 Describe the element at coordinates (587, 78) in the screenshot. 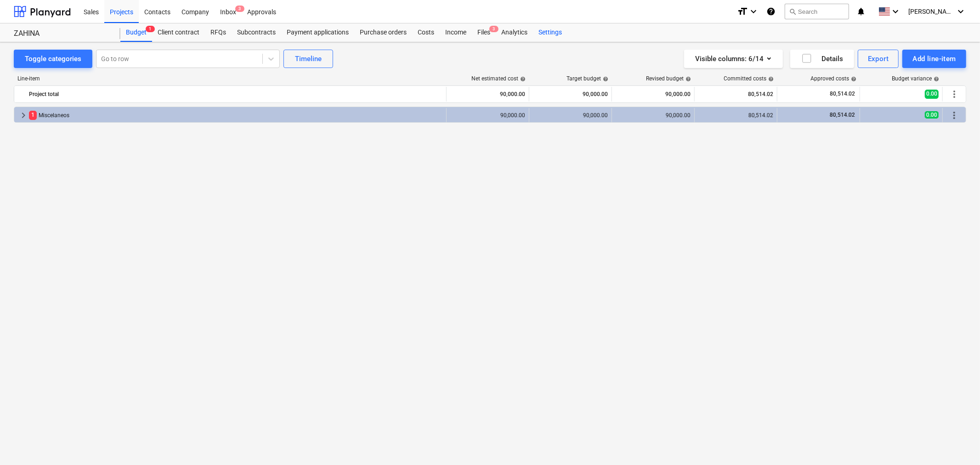

I see `div: Target budget` at that location.